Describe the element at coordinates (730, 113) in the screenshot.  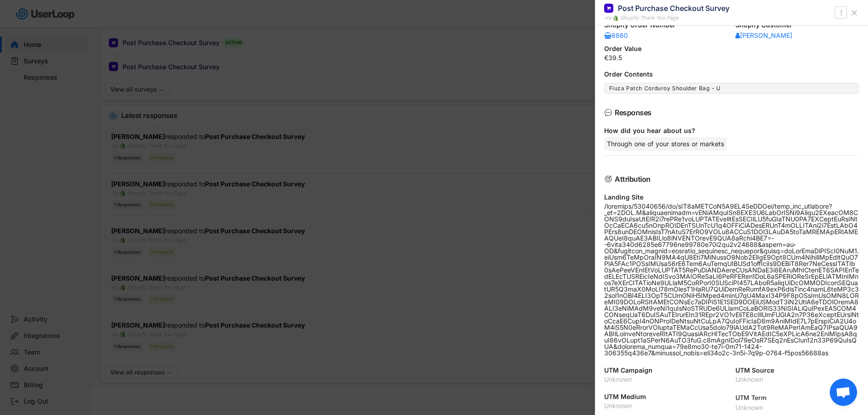
I see `div: Responses` at that location.